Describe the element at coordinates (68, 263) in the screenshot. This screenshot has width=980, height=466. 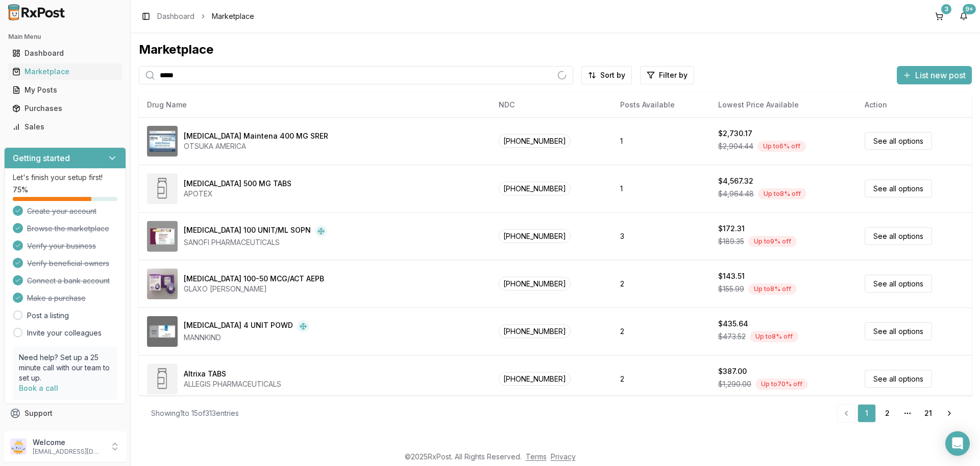
I see `span: Verify beneficial owners` at that location.